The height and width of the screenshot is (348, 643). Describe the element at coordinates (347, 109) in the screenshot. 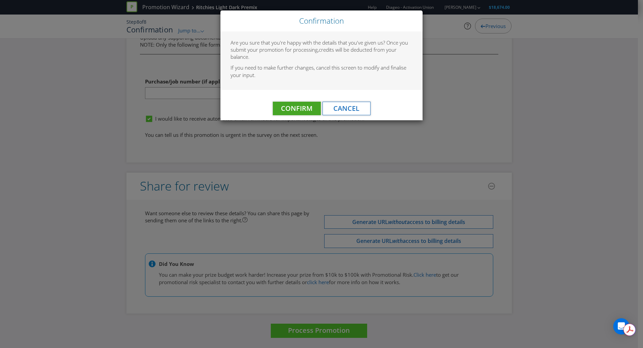

I see `button: Cancel` at that location.